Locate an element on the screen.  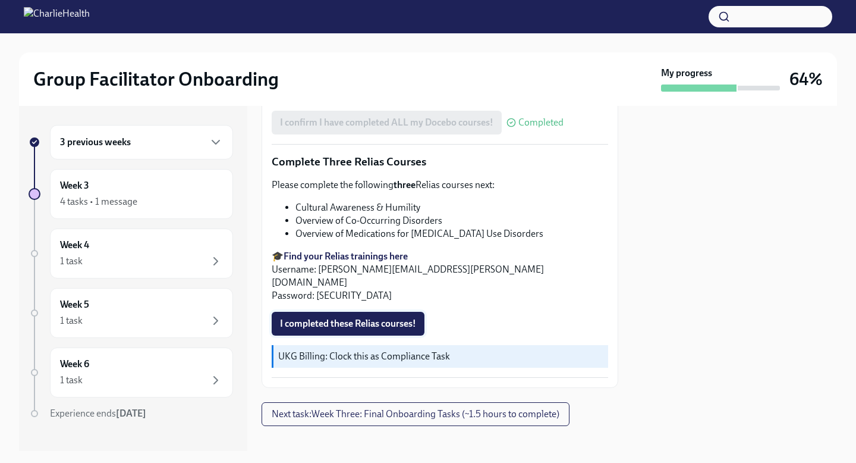
h6: Week 5 is located at coordinates (74, 304).